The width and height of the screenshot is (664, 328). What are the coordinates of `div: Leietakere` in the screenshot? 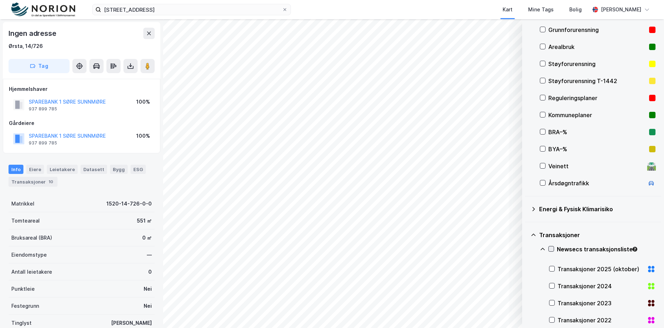 It's located at (62, 169).